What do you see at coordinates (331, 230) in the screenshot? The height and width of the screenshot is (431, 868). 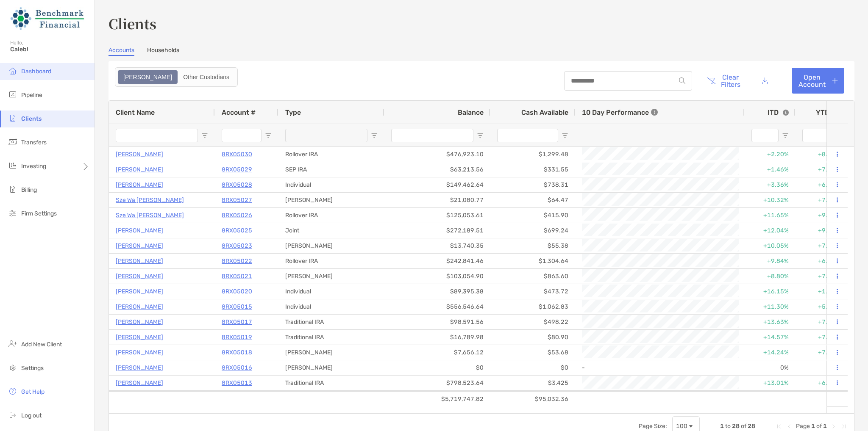 I see `div: Joint` at bounding box center [331, 230].